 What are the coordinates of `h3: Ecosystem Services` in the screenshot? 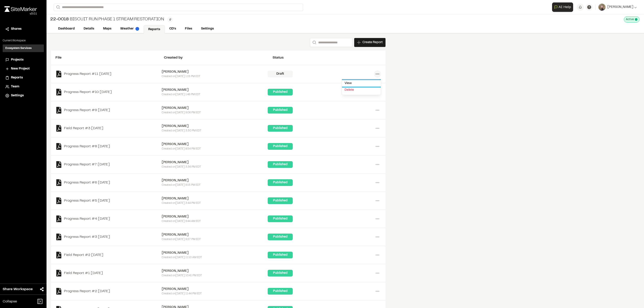 It's located at (19, 48).